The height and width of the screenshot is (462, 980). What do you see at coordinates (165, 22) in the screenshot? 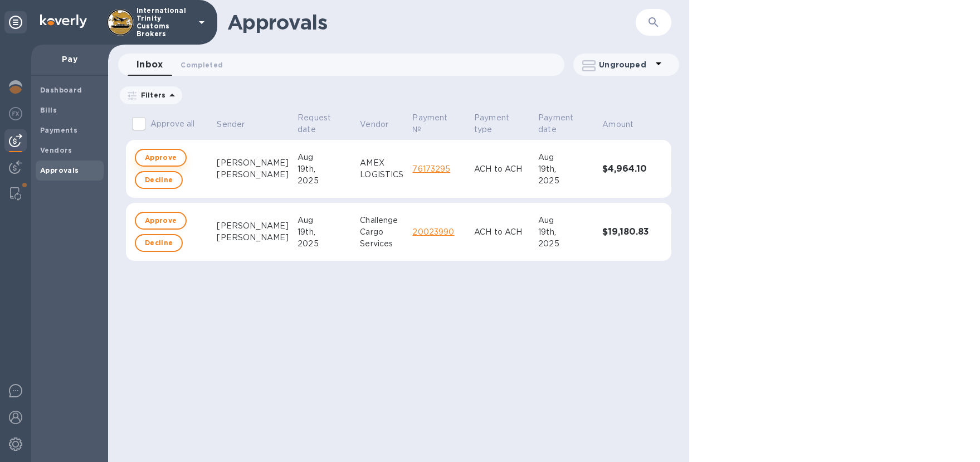
I see `p: International Trinity Customs Brokers` at bounding box center [165, 22].